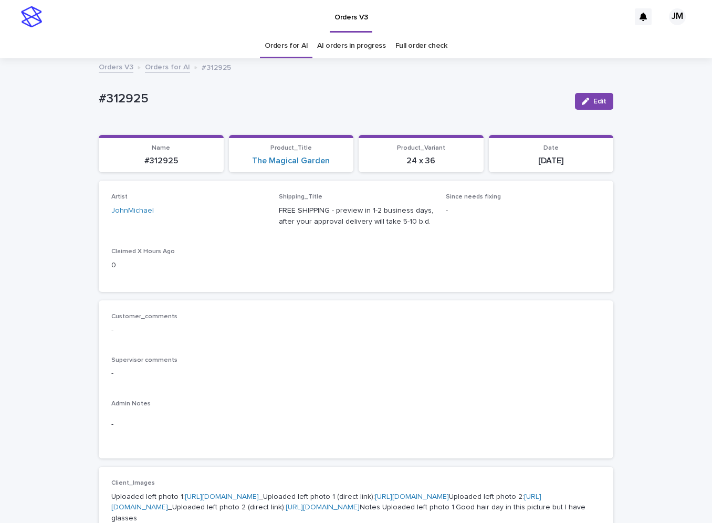 The width and height of the screenshot is (712, 523). What do you see at coordinates (594, 101) in the screenshot?
I see `button: Edit` at bounding box center [594, 101].